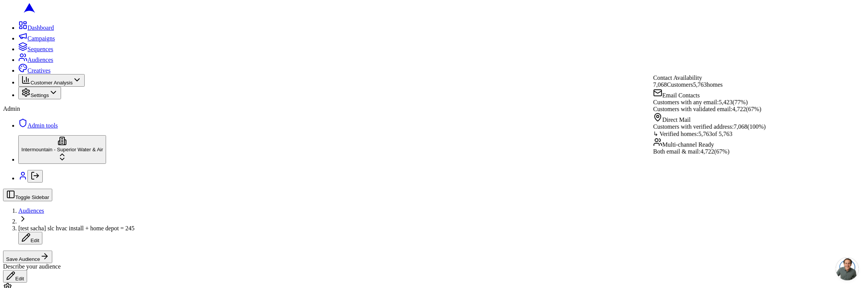 The width and height of the screenshot is (868, 288). Describe the element at coordinates (40, 95) in the screenshot. I see `span: Settings` at that location.